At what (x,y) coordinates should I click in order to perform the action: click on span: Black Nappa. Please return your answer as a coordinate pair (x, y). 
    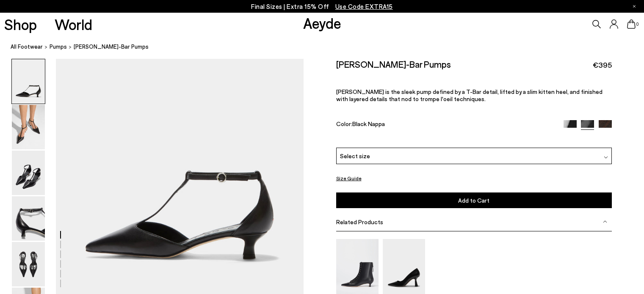
    Looking at the image, I should click on (368, 123).